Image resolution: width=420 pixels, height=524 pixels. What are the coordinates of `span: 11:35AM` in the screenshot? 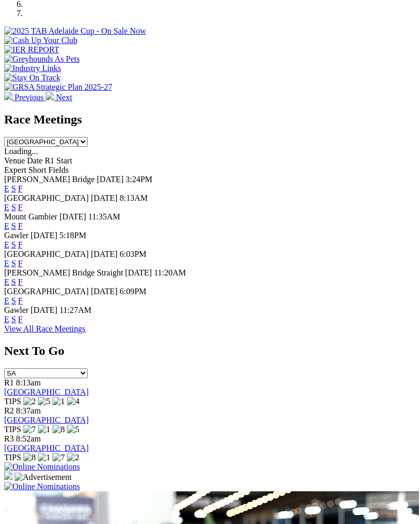 It's located at (105, 216).